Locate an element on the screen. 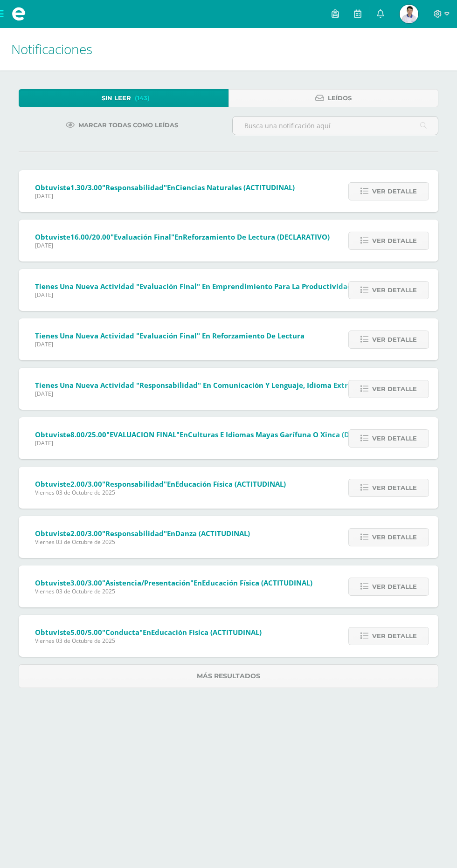 This screenshot has width=457, height=868. span: Danza (ACTITUDINAL) is located at coordinates (213, 533).